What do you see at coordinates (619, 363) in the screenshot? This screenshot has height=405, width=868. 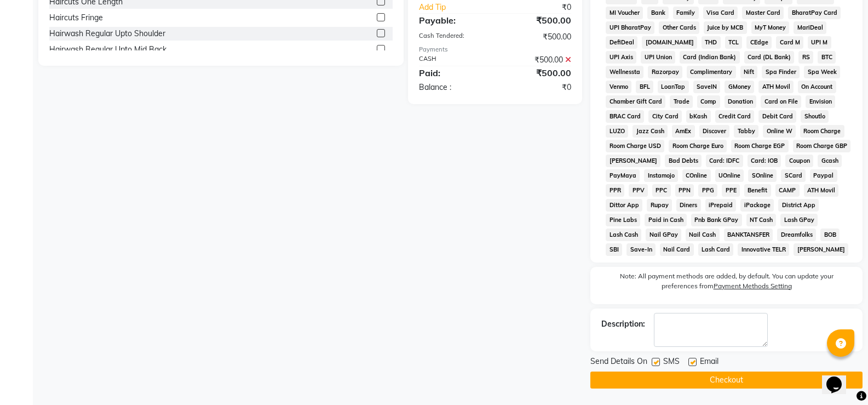 I see `span: Send Details On` at bounding box center [619, 363].